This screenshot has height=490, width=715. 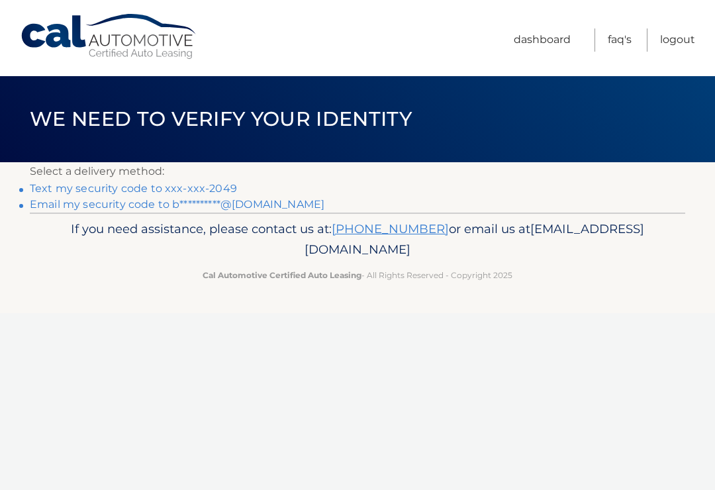 What do you see at coordinates (220, 119) in the screenshot?
I see `span: We need to verify your identity` at bounding box center [220, 119].